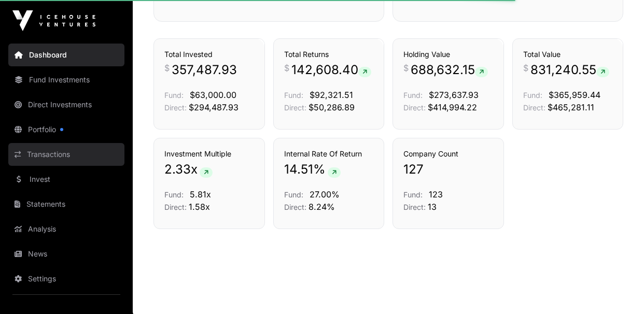 The height and width of the screenshot is (314, 644). I want to click on div: Chat Widget, so click(619, 289).